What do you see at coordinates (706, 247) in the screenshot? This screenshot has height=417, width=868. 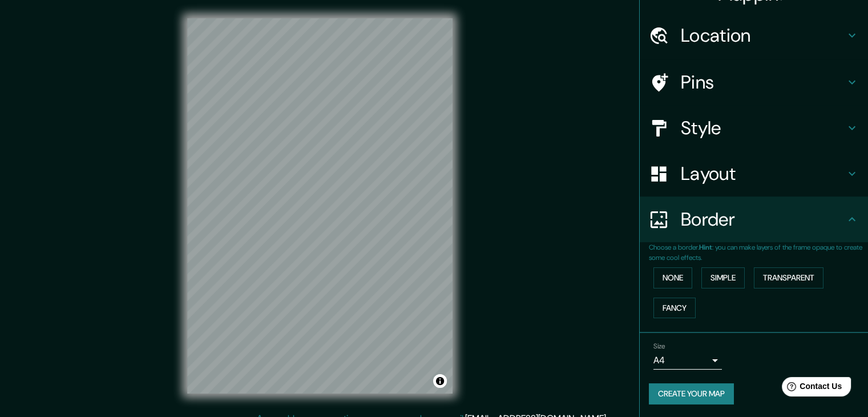 I see `b: Hint` at bounding box center [706, 247].